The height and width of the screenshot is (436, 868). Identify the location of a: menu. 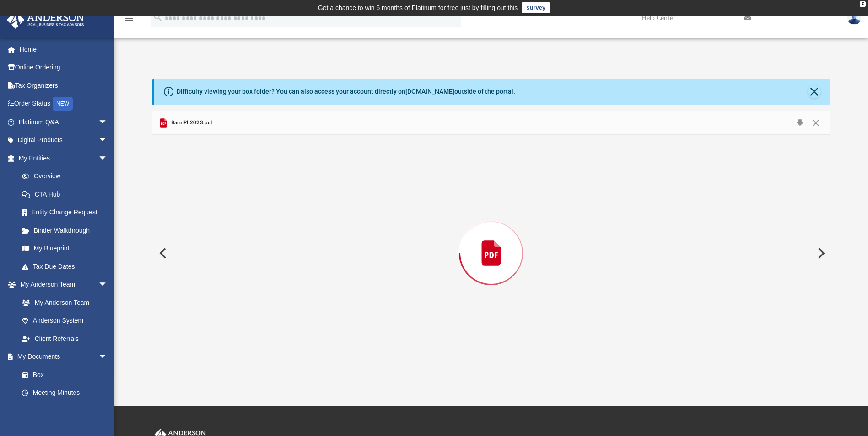
(129, 20).